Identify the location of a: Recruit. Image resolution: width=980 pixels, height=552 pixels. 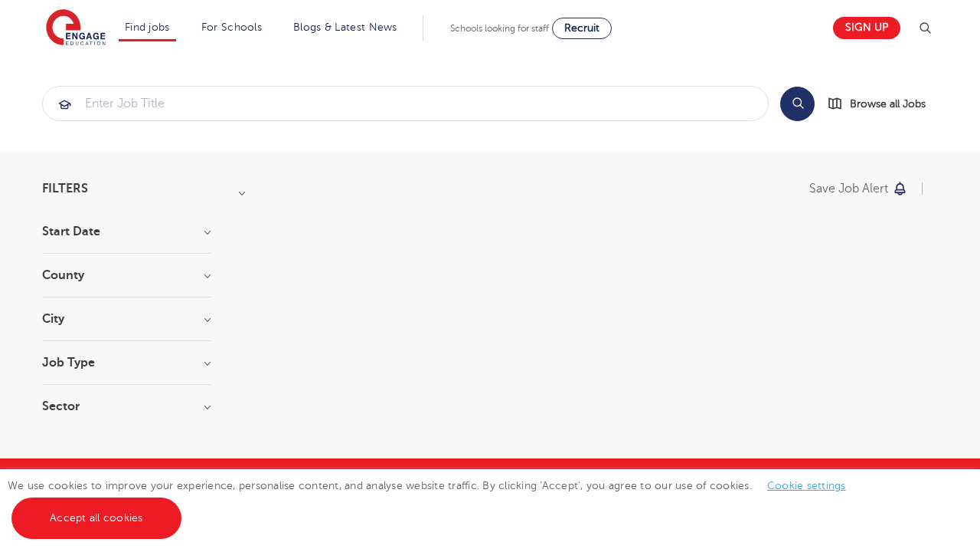
(582, 28).